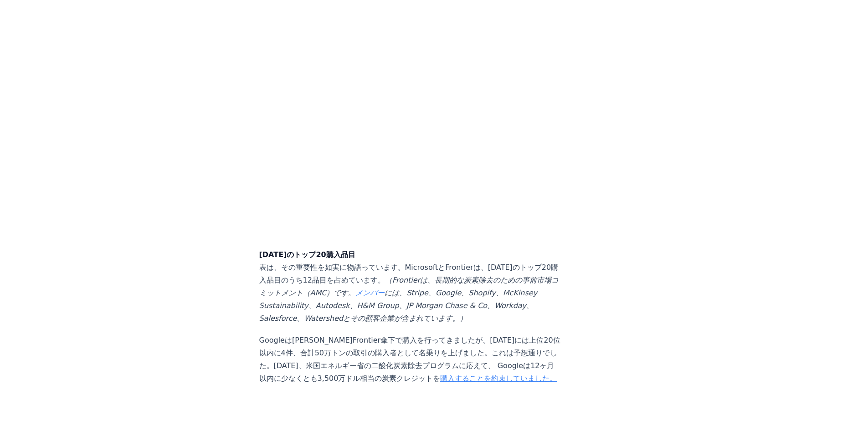 This screenshot has height=430, width=868. Describe the element at coordinates (398, 306) in the screenshot. I see `font: には、Stripe、Google、Shopify、McKinsey Sustainability、Autodesk、H&M Group、JP Morgan Chase & Co、Workday、...` at that location.